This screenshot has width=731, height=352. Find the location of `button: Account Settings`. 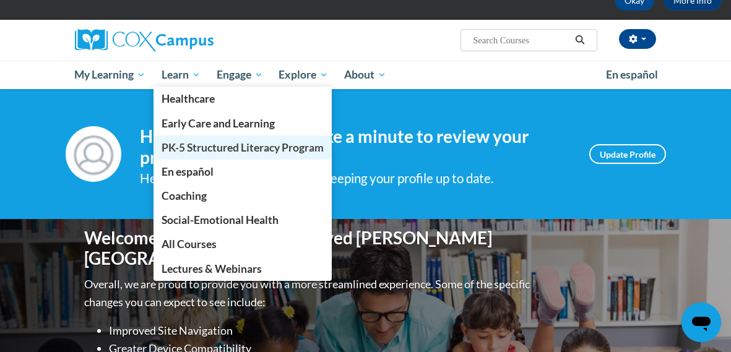

button: Account Settings is located at coordinates (637, 39).